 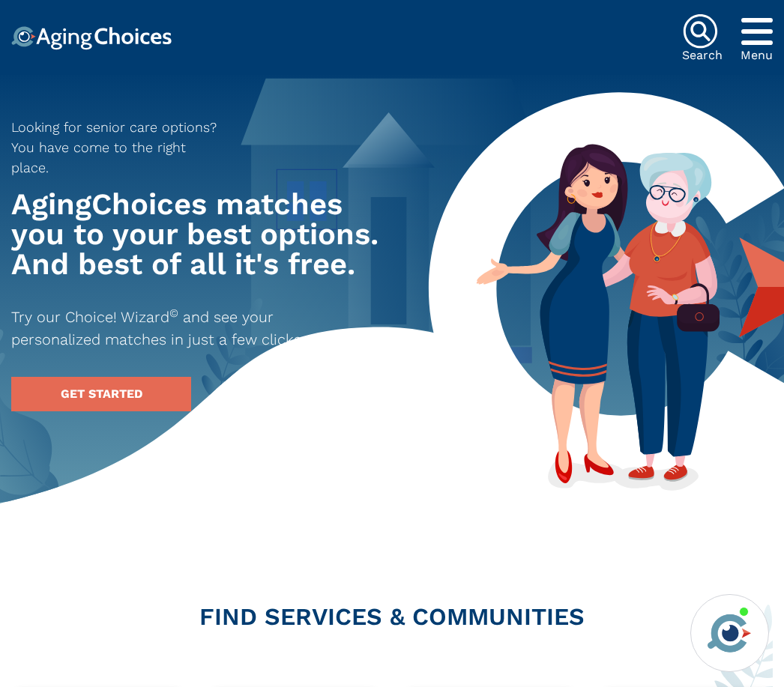 I want to click on h1: AgingChoices matches you to your best options. And best of all it's free., so click(x=199, y=234).